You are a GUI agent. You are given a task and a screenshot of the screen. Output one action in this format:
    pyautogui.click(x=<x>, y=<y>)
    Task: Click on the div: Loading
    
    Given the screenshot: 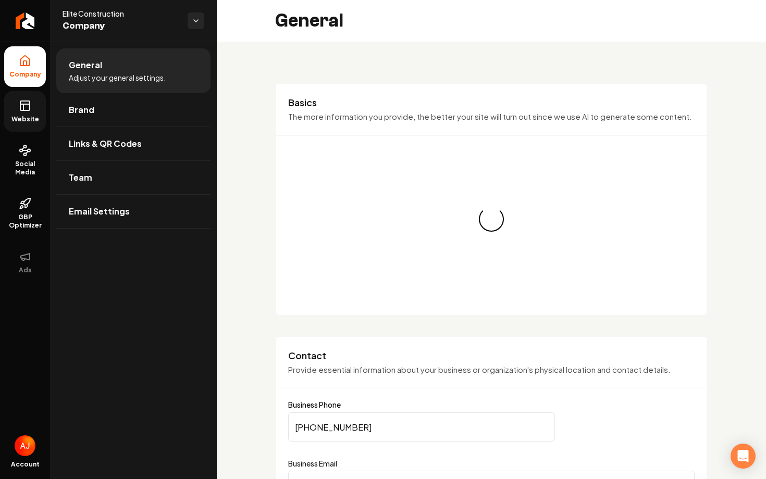 What is the action you would take?
    pyautogui.click(x=491, y=219)
    